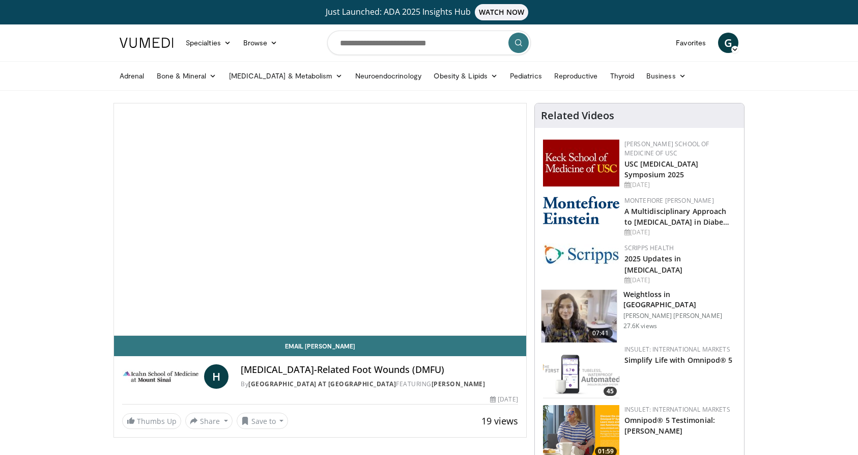  I want to click on span: 07:41, so click(601, 333).